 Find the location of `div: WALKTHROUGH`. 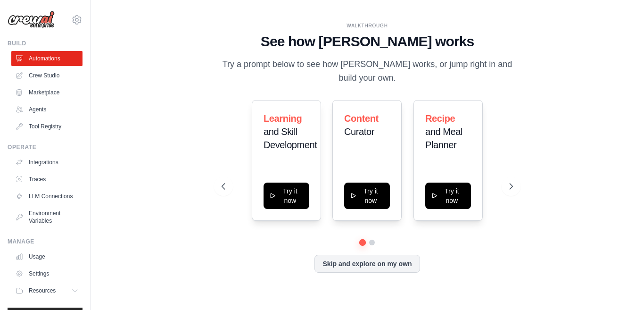

div: WALKTHROUGH is located at coordinates (367, 25).